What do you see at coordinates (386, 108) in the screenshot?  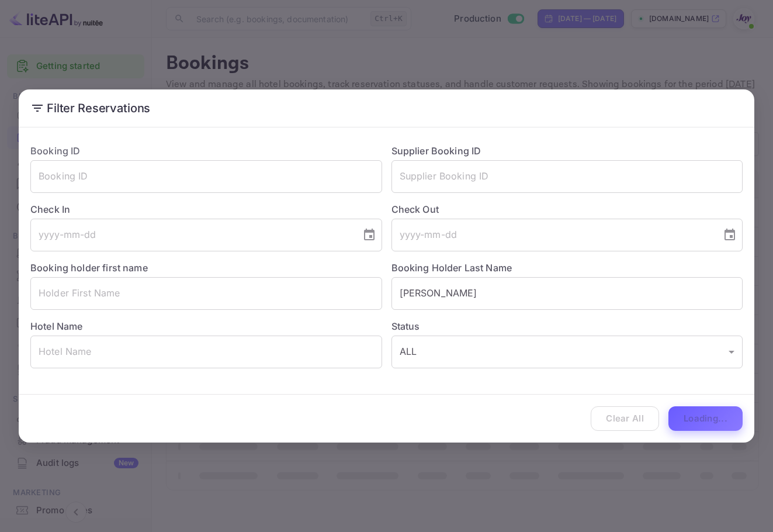 I see `h2: Filter Reservations` at bounding box center [386, 108].